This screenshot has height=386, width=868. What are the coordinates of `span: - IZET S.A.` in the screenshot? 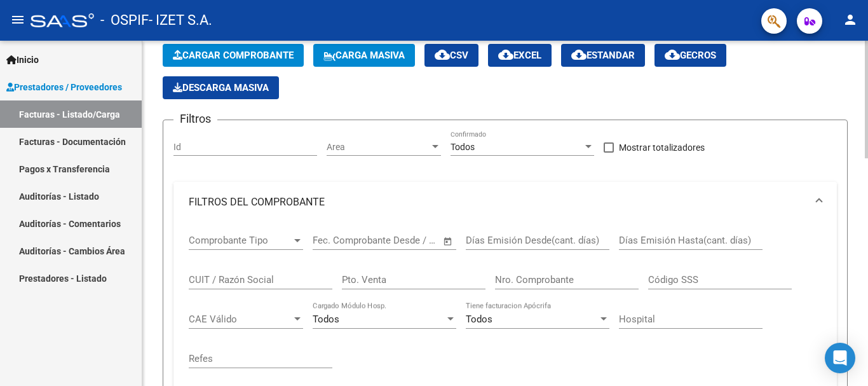 It's located at (181, 20).